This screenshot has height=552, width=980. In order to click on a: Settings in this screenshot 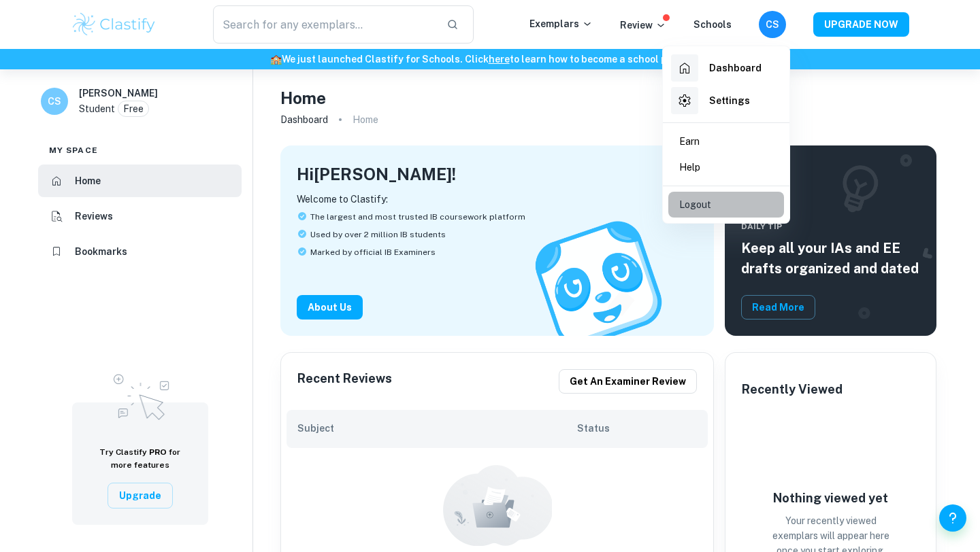, I will do `click(726, 101)`.